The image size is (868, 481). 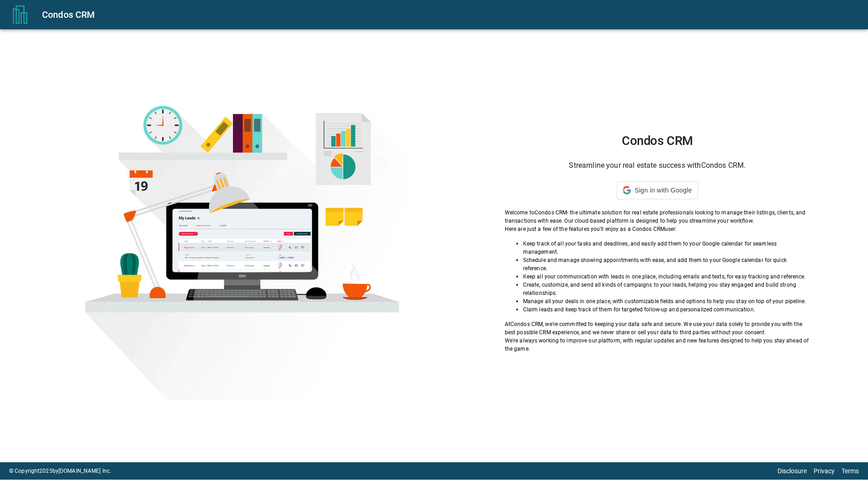 What do you see at coordinates (667, 264) in the screenshot?
I see `p: Schedule and manage showing appointments with ease, and add them to your Google calendar for quic...` at bounding box center [667, 264].